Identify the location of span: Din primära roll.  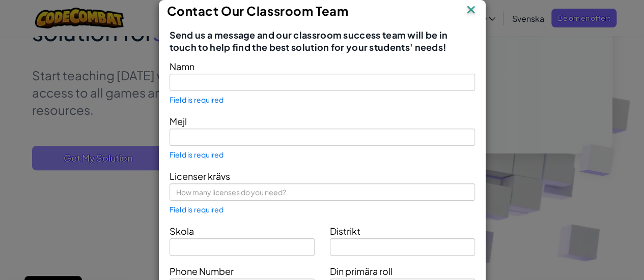
(361, 271).